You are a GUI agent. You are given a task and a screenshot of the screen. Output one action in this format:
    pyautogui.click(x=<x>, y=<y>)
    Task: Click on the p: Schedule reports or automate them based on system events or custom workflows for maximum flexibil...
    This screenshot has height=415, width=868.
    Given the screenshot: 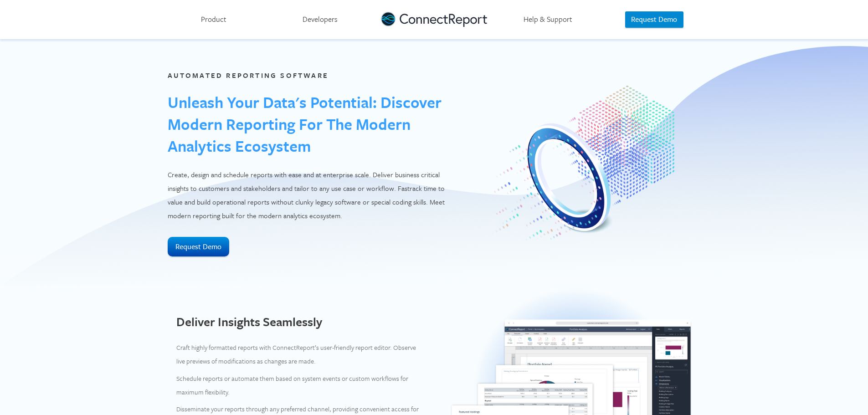 What is the action you would take?
    pyautogui.click(x=297, y=385)
    